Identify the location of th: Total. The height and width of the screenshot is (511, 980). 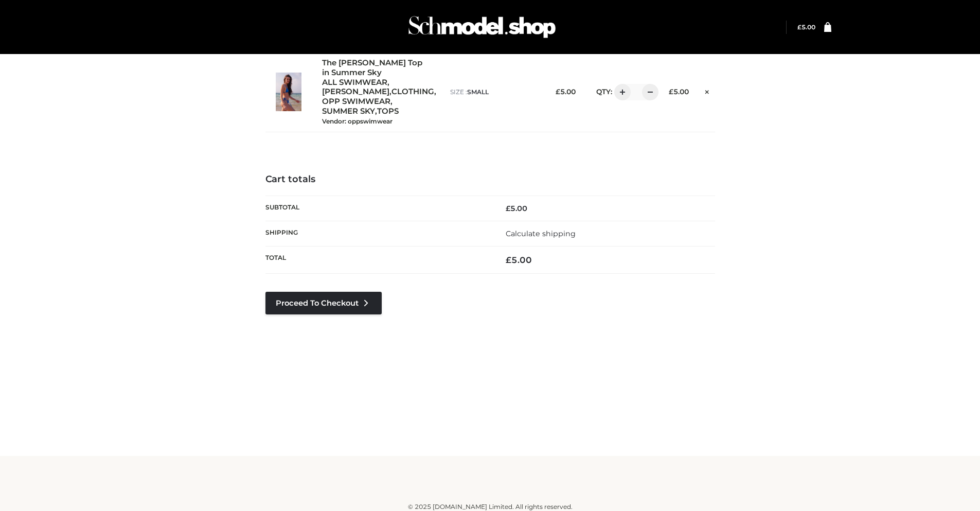
(377, 260).